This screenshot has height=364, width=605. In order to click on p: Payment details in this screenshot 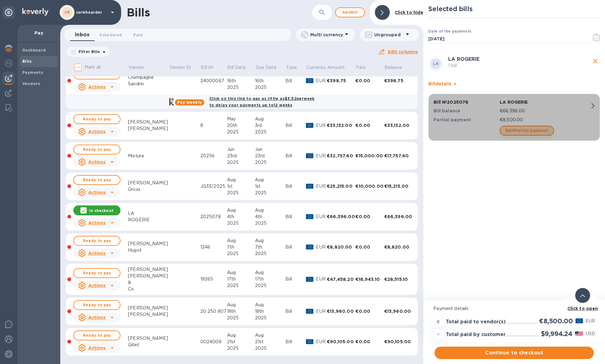, I will do `click(514, 309)`.